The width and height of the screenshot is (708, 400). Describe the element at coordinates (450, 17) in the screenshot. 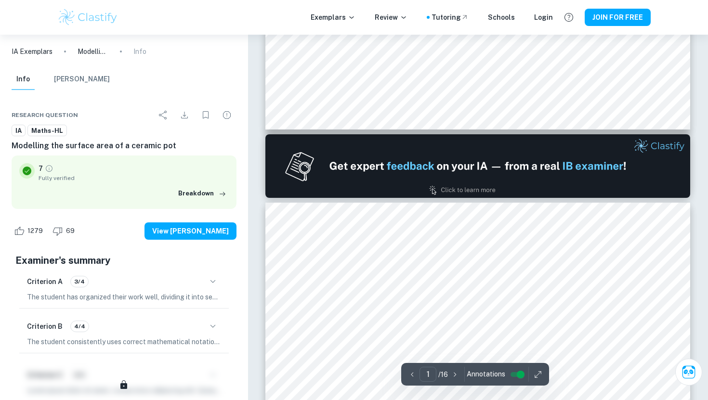

I see `div: Tutoring` at that location.